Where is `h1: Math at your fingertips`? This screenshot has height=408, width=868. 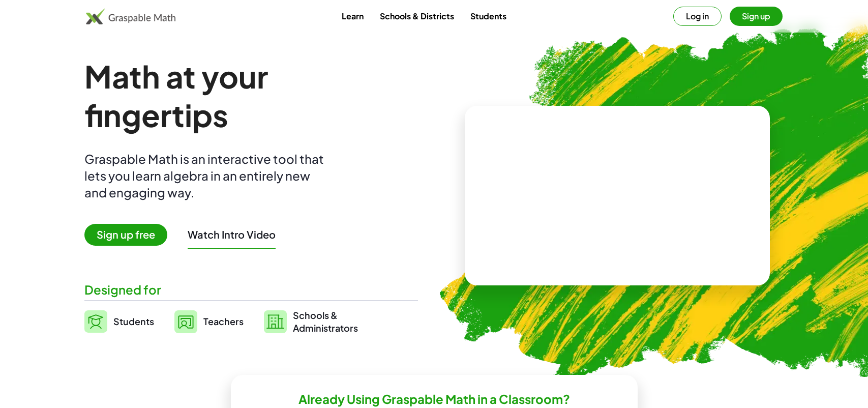 h1: Math at your fingertips is located at coordinates (246, 96).